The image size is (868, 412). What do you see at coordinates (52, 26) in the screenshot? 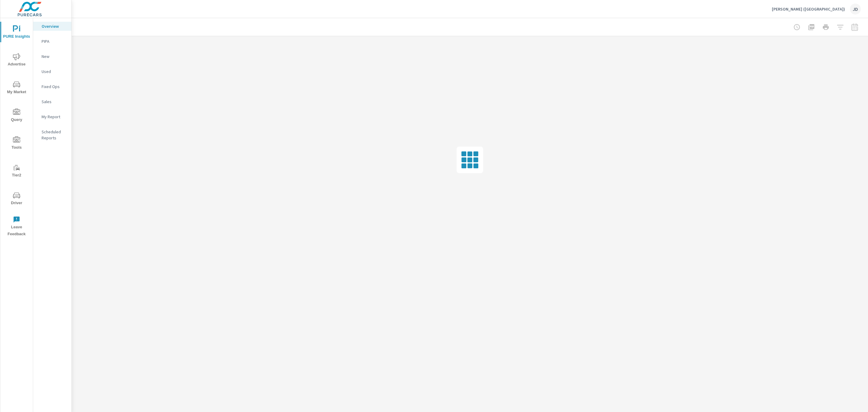
I see `div: Overview` at bounding box center [52, 26].